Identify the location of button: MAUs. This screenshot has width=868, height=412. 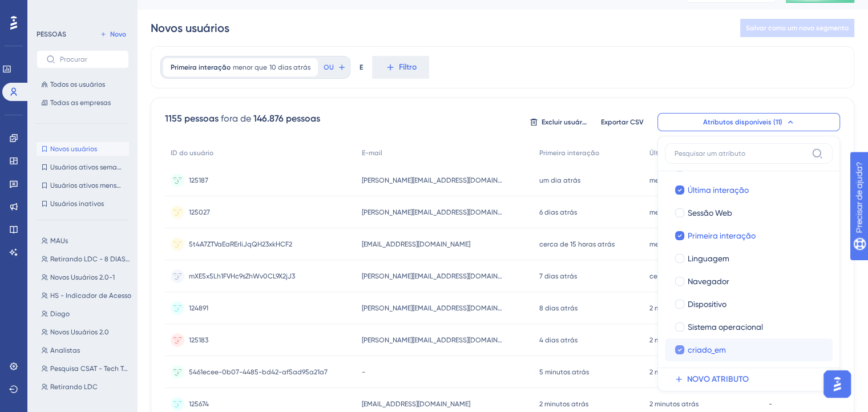
(86, 241).